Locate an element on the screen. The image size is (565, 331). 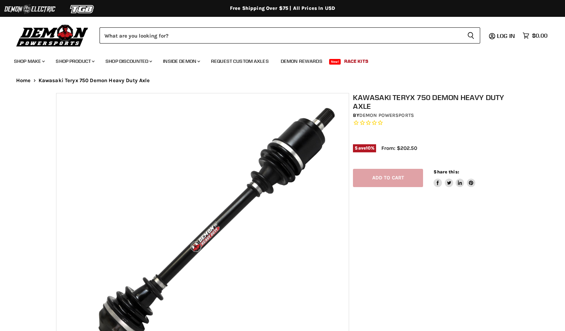
div: Free Shipping Over $75 | All Prices In USD is located at coordinates (283, 8).